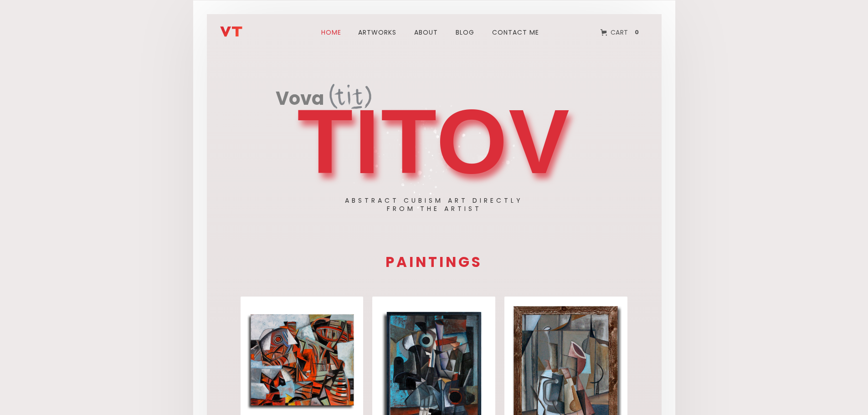 The width and height of the screenshot is (868, 415). I want to click on a: blog, so click(465, 32).